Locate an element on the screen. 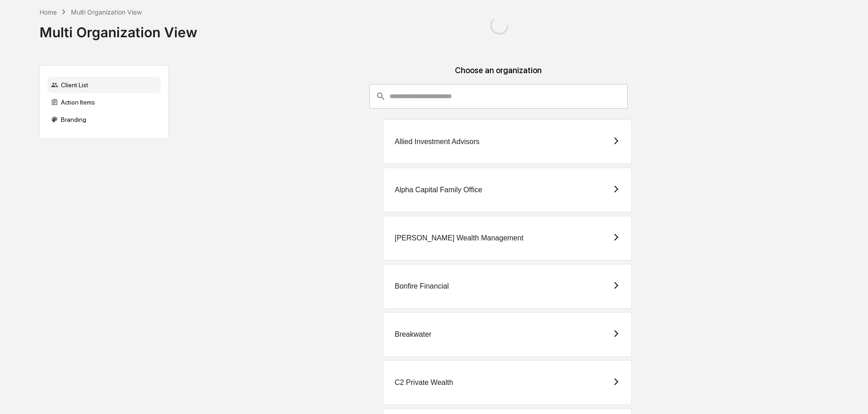 This screenshot has height=414, width=868. div: consultant-dashboard__filter-organizations-search-bar is located at coordinates (498, 96).